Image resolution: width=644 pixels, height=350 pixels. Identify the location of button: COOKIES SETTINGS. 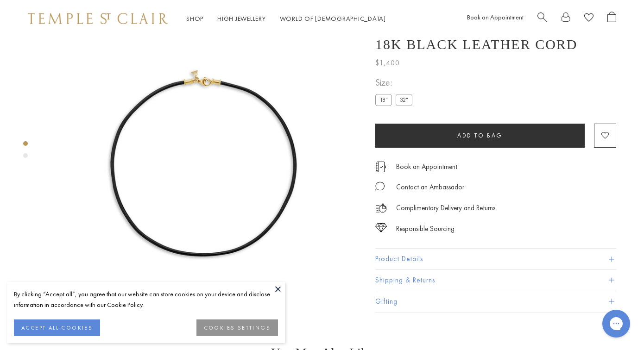
(237, 328).